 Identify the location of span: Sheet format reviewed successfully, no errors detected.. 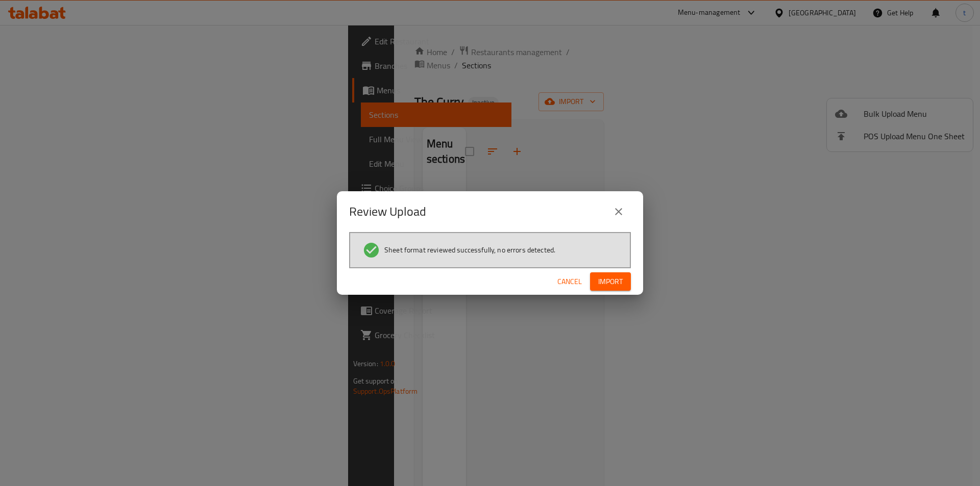
(470, 250).